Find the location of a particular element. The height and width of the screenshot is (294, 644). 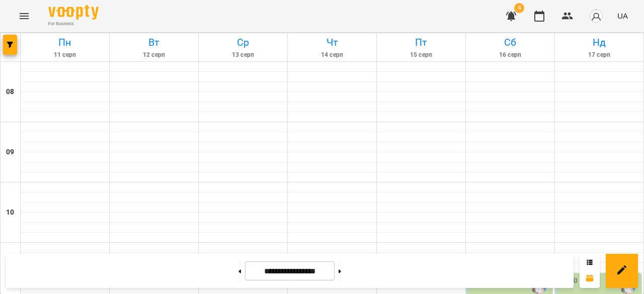

h6: 14 серп is located at coordinates (332, 55).